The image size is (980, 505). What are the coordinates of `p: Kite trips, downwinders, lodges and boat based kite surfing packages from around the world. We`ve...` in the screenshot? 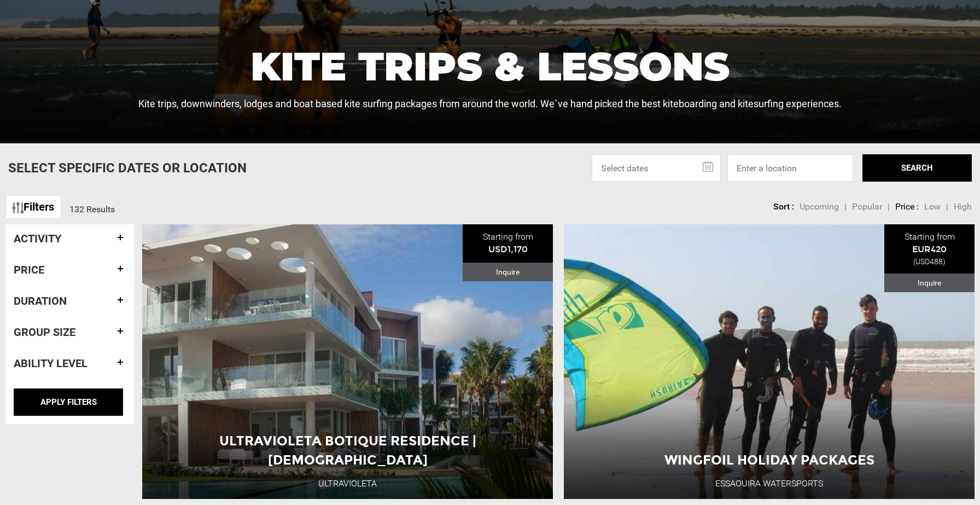 It's located at (490, 104).